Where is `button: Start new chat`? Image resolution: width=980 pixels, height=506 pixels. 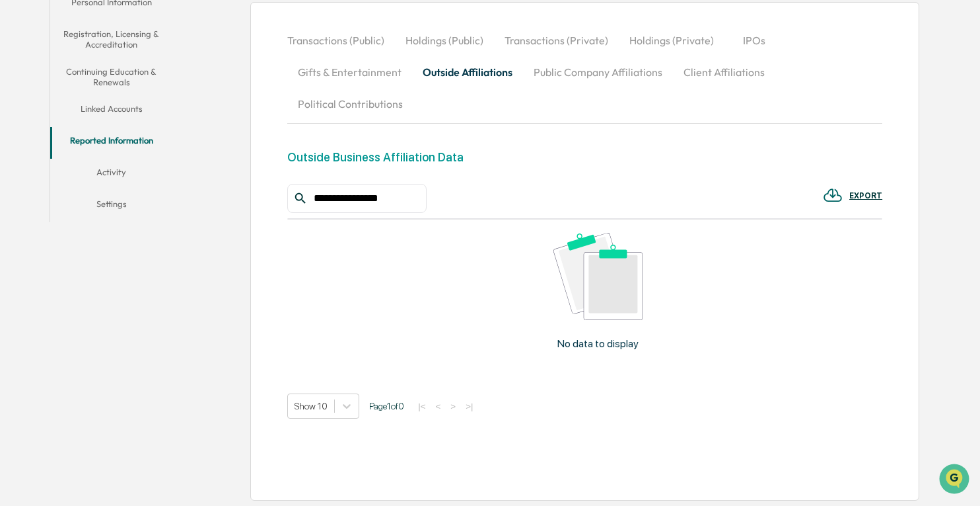 button: Start new chat is located at coordinates (232, 112).